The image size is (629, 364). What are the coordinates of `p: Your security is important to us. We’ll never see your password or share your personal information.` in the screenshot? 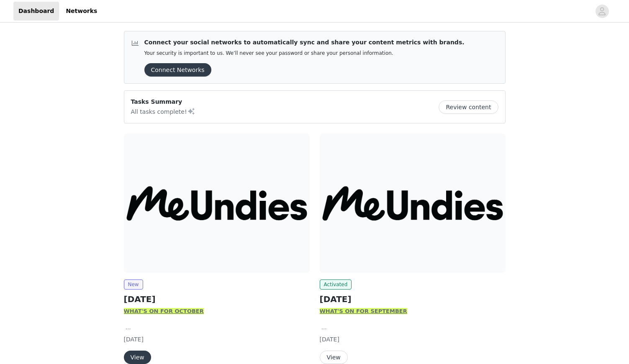 It's located at (304, 53).